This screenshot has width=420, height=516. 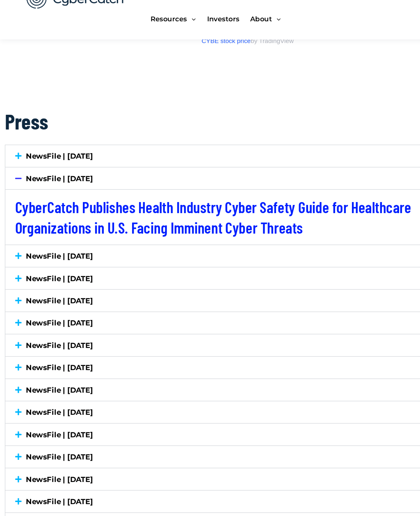 What do you see at coordinates (210, 138) in the screenshot?
I see `h2: Press` at bounding box center [210, 138].